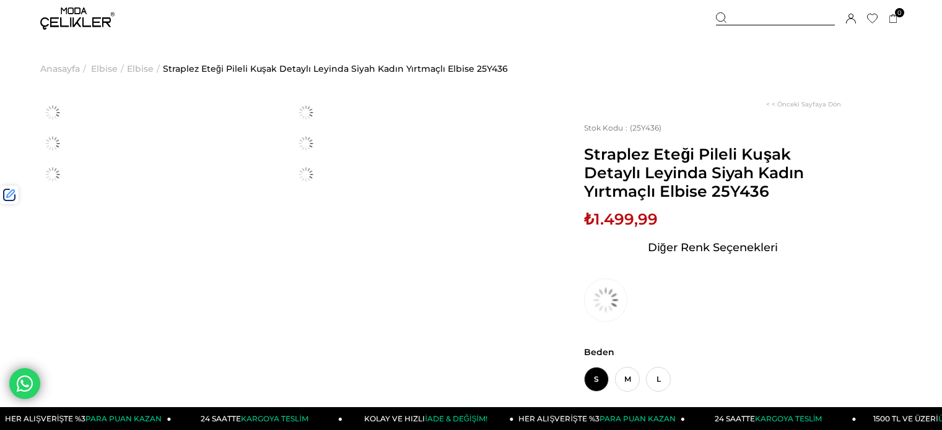 The width and height of the screenshot is (942, 430). I want to click on span: Beden, so click(712, 352).